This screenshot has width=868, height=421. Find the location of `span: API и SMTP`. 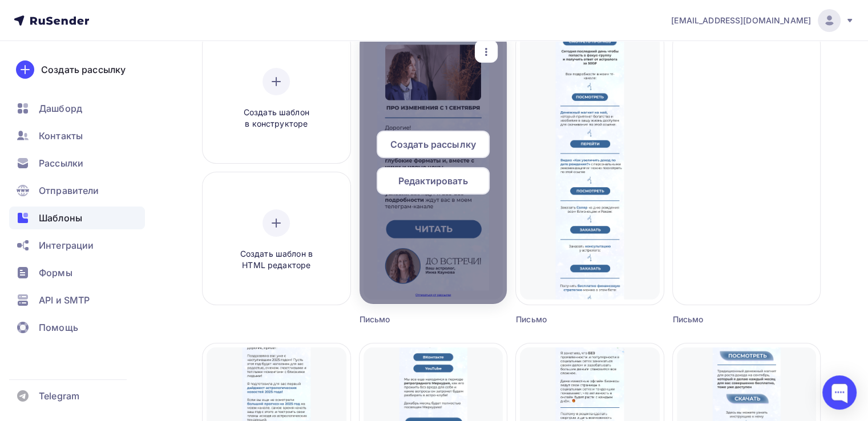

span: API и SMTP is located at coordinates (64, 301).